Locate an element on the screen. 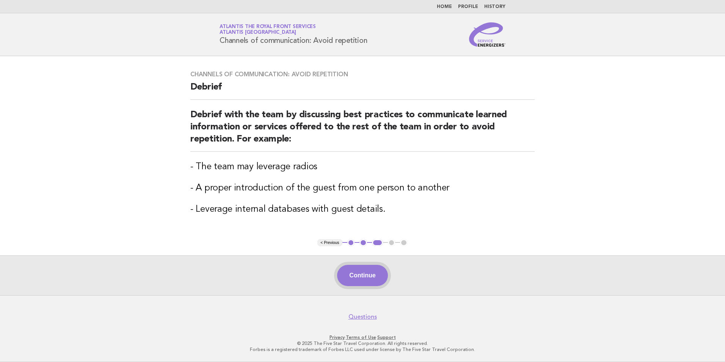 The height and width of the screenshot is (362, 725). a: Profile is located at coordinates (468, 7).